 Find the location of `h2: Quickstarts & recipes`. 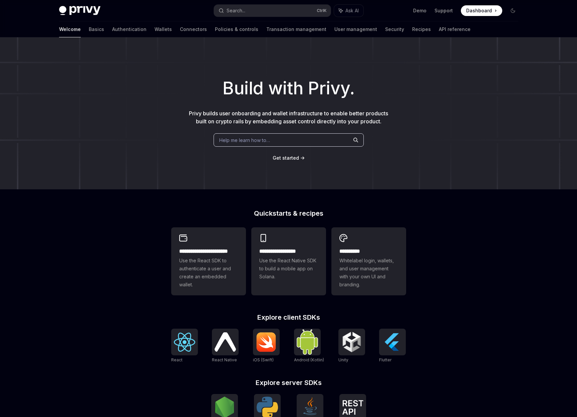

h2: Quickstarts & recipes is located at coordinates (288, 213).